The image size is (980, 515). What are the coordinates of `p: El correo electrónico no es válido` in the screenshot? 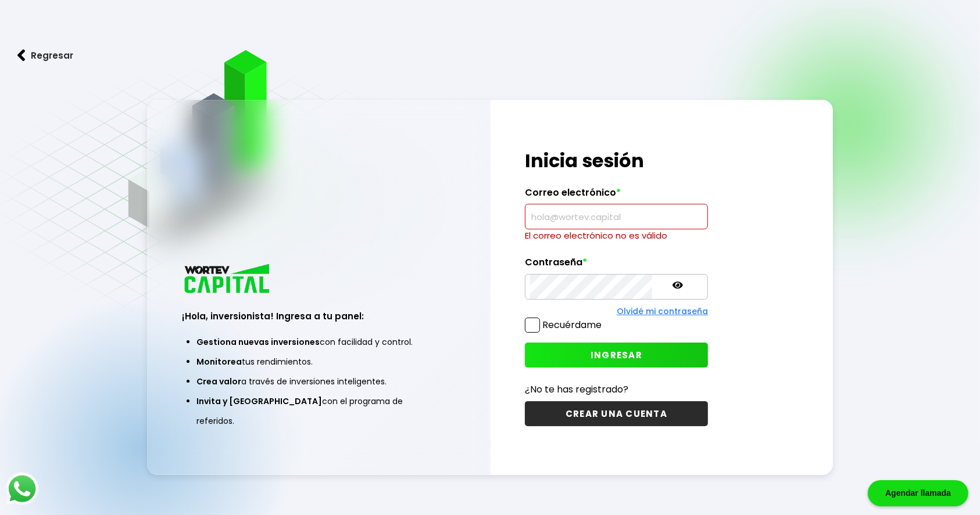 It's located at (616, 236).